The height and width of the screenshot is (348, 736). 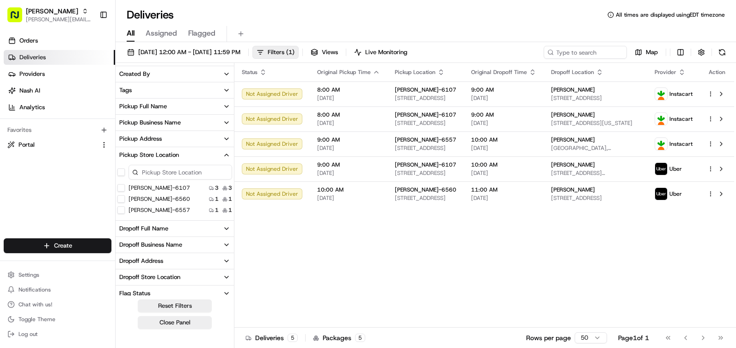 I want to click on span: Orders, so click(x=29, y=41).